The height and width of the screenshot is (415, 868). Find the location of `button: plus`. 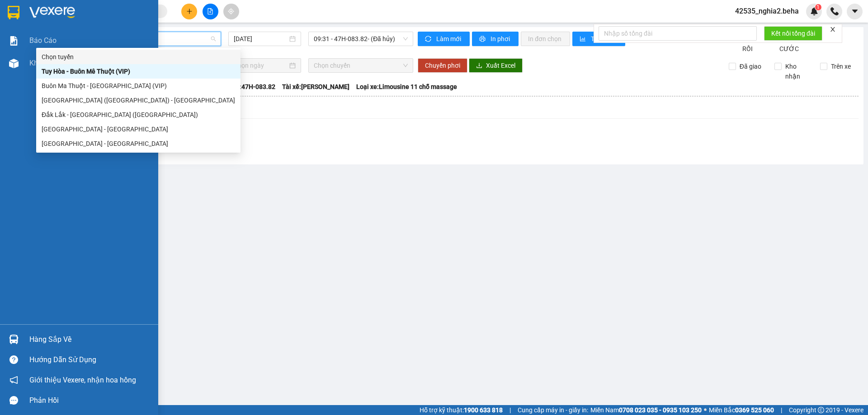

button: plus is located at coordinates (189, 12).